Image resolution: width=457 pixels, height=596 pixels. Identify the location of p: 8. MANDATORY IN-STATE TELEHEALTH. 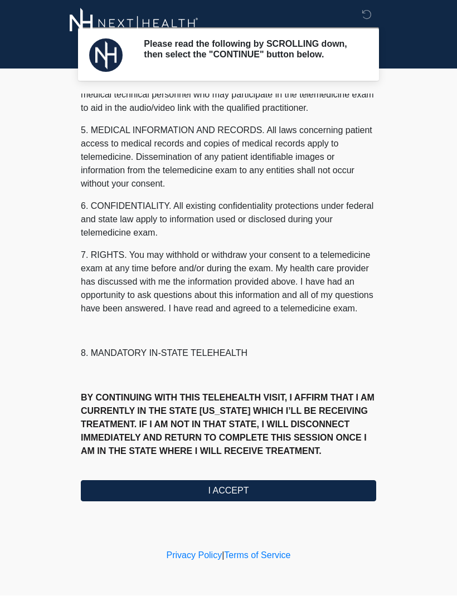
(228, 354).